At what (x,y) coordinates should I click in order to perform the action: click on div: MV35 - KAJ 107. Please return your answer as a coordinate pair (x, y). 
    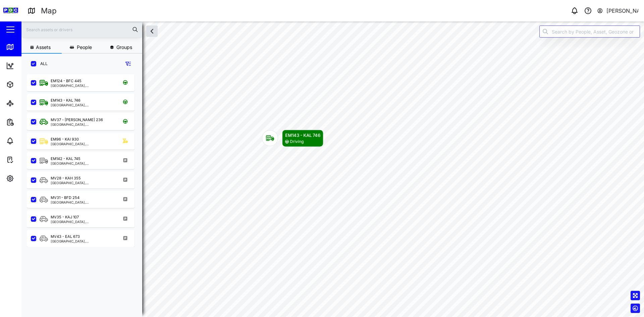
    Looking at the image, I should click on (65, 217).